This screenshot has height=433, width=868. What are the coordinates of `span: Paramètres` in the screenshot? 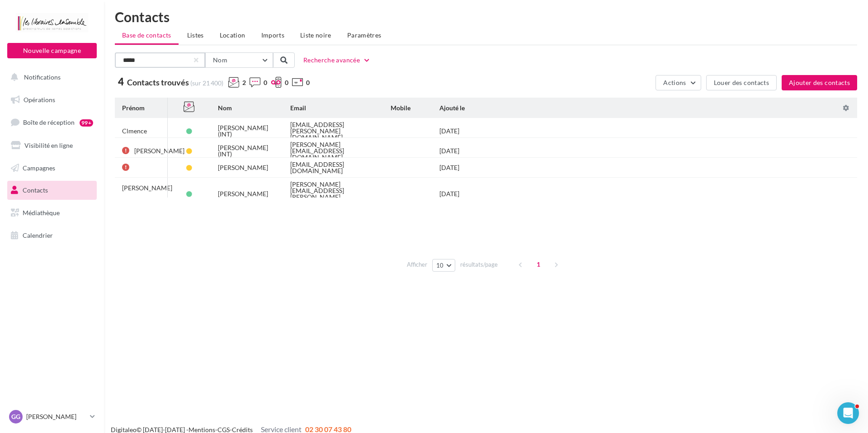 It's located at (364, 35).